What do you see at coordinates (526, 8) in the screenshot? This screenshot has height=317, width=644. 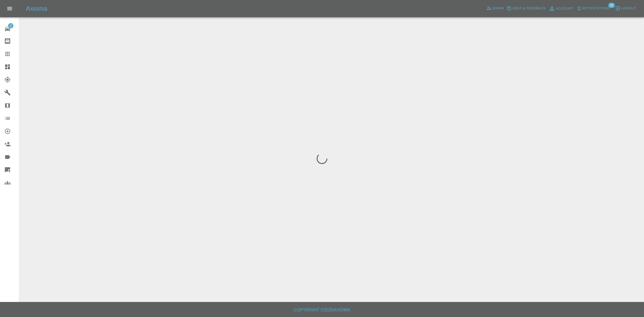 I see `button: Help & Feedback` at bounding box center [526, 8].